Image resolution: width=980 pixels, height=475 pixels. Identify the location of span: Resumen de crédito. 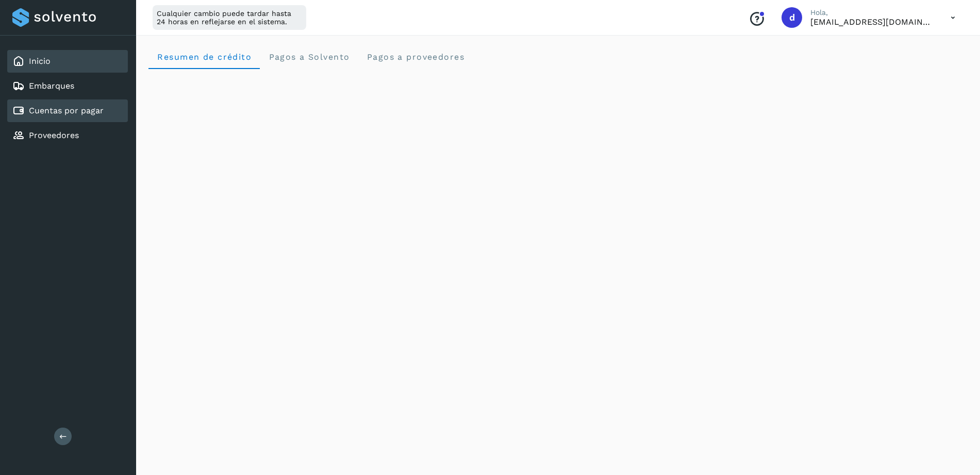
(204, 56).